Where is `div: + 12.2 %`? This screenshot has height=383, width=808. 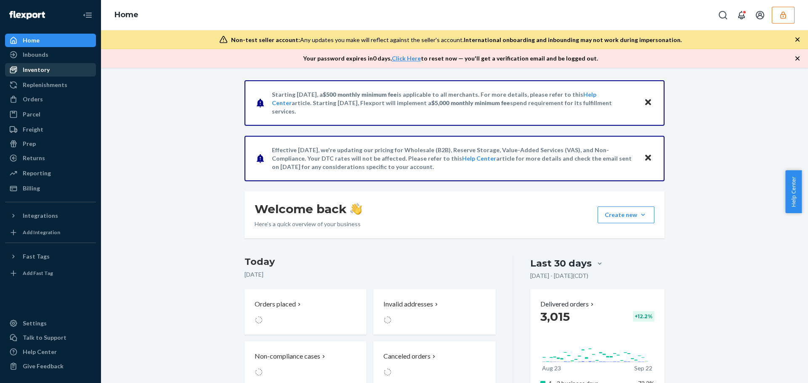 div: + 12.2 % is located at coordinates (643, 316).